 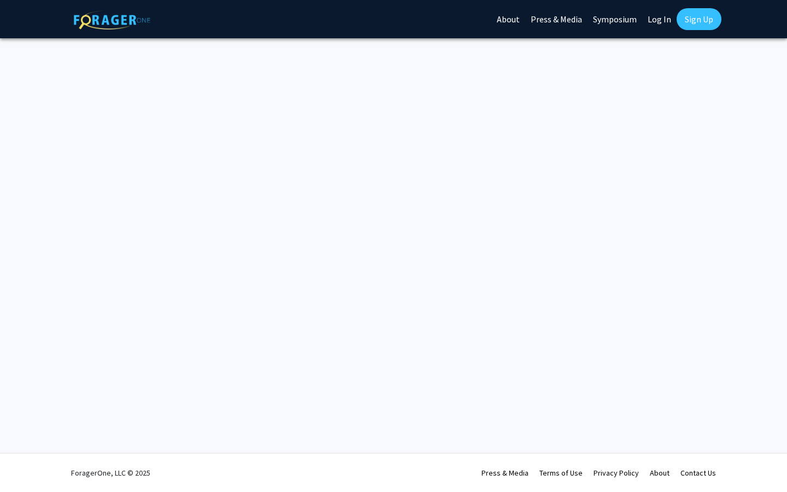 What do you see at coordinates (560, 473) in the screenshot?
I see `a: Terms of Use` at bounding box center [560, 473].